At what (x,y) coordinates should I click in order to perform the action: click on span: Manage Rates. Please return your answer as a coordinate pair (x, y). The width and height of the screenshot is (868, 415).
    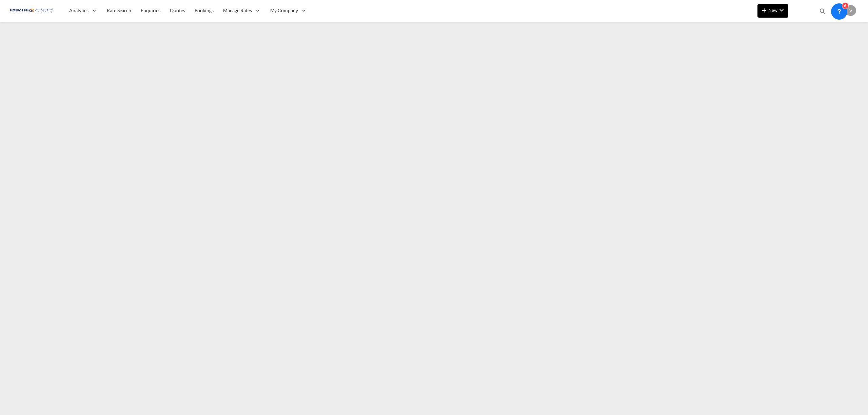
    Looking at the image, I should click on (237, 11).